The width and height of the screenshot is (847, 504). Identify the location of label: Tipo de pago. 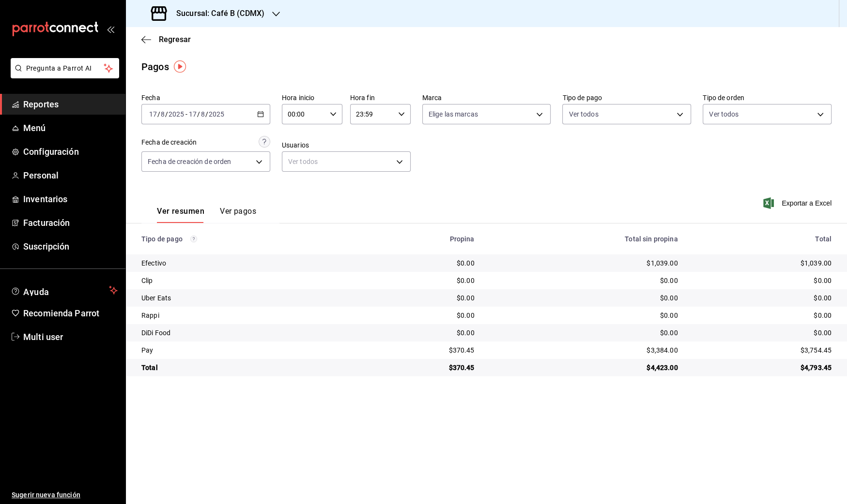
(627, 97).